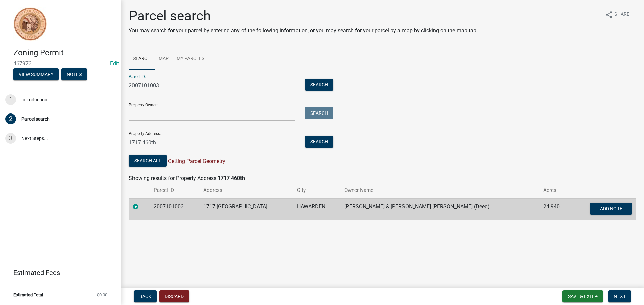  Describe the element at coordinates (10, 139) in the screenshot. I see `div: 3` at that location.